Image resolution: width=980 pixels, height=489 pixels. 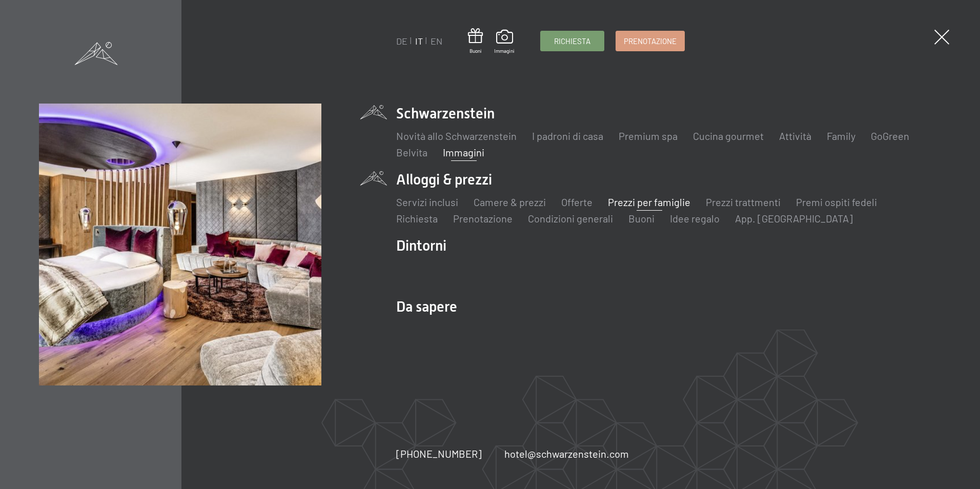 I want to click on a: EN, so click(x=436, y=41).